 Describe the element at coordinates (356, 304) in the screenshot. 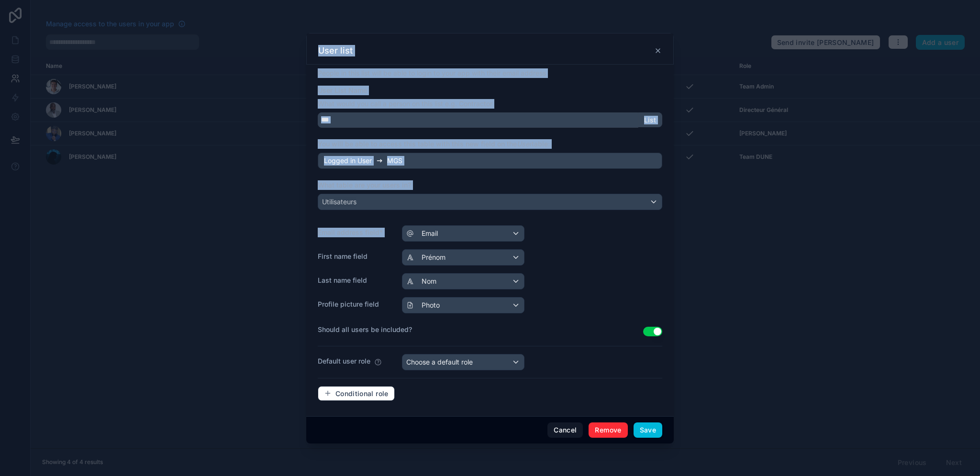

I see `label: Profile picture field` at that location.